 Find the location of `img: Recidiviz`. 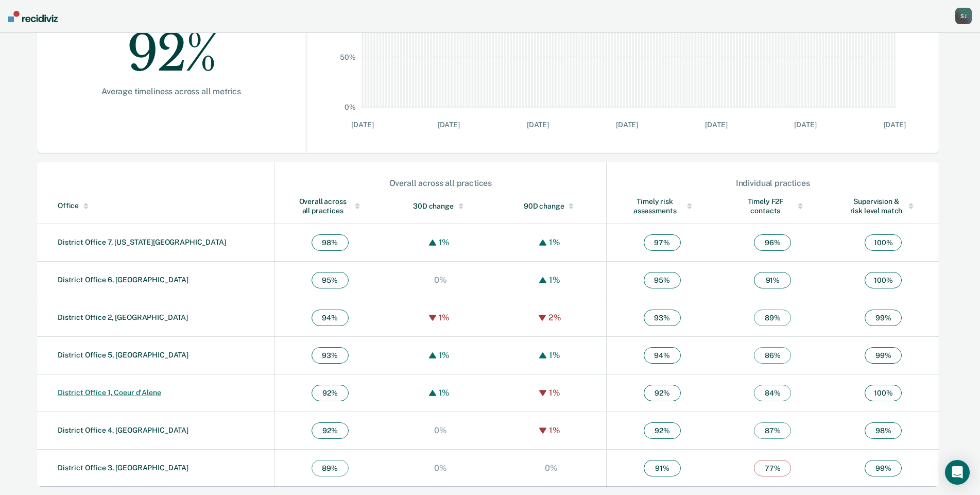

img: Recidiviz is located at coordinates (33, 16).